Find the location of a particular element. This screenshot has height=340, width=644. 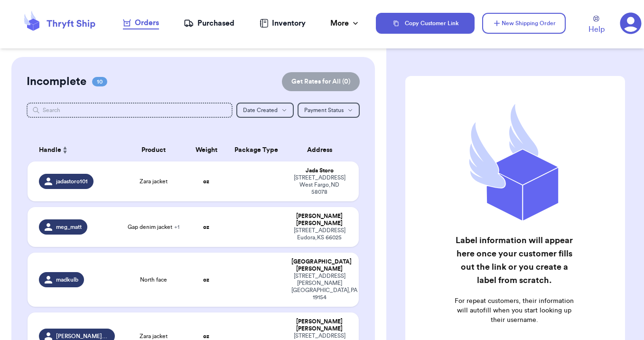

span: Payment Status is located at coordinates (324, 110).